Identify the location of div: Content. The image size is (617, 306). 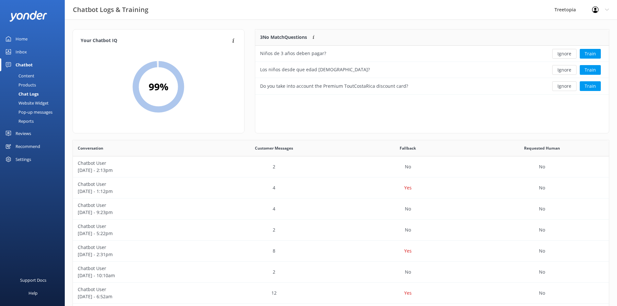
(19, 76).